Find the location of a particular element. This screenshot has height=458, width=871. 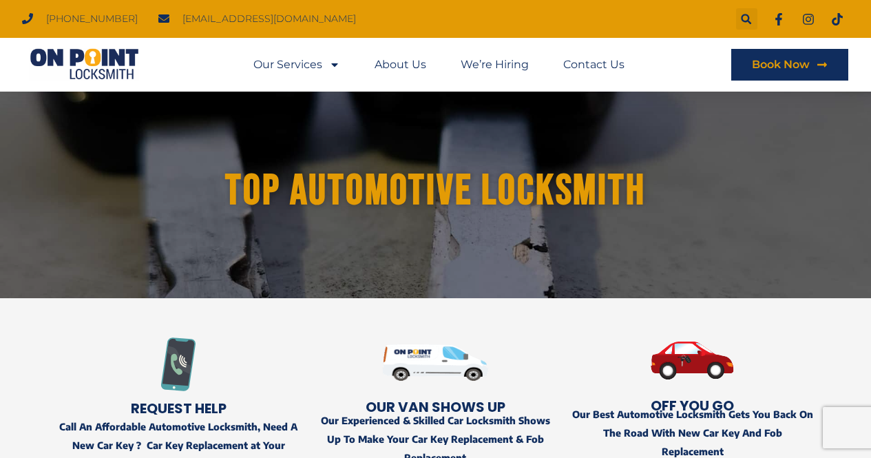

a: Contact Us is located at coordinates (593, 65).